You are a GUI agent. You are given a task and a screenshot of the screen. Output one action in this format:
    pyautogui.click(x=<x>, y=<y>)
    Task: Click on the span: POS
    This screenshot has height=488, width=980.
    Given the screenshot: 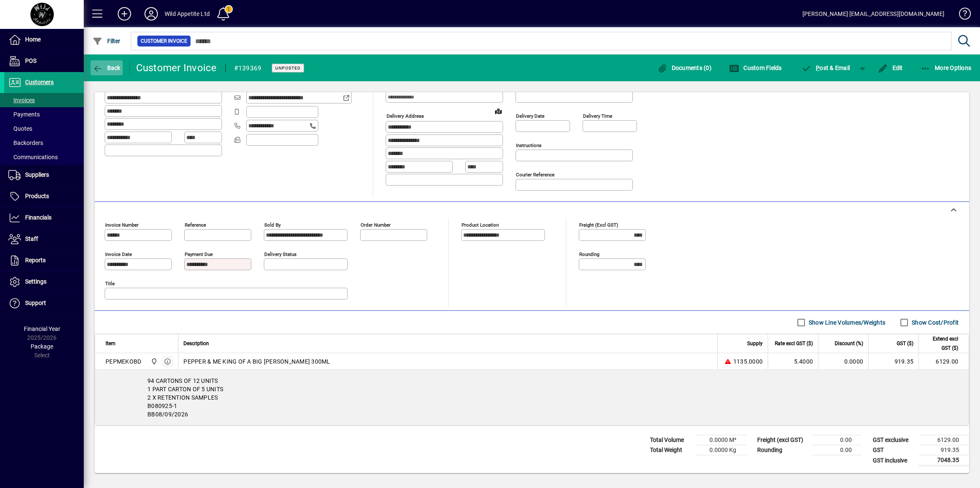 What is the action you would take?
    pyautogui.click(x=31, y=61)
    